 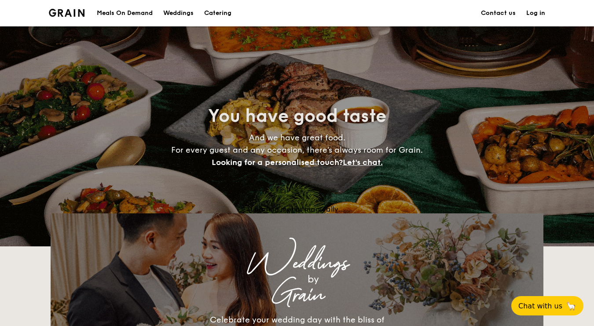 What do you see at coordinates (297, 295) in the screenshot?
I see `div: Grain` at bounding box center [297, 295].